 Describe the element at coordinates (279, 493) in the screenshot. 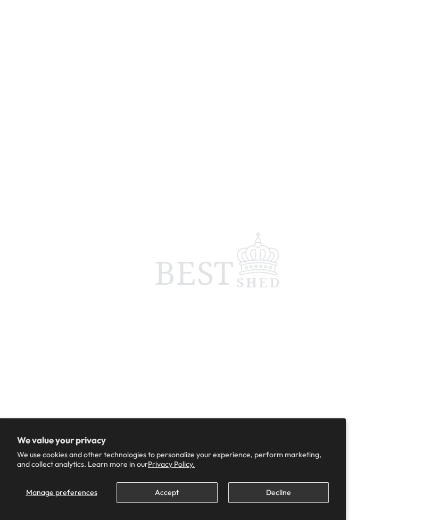

I see `button: Decline` at that location.